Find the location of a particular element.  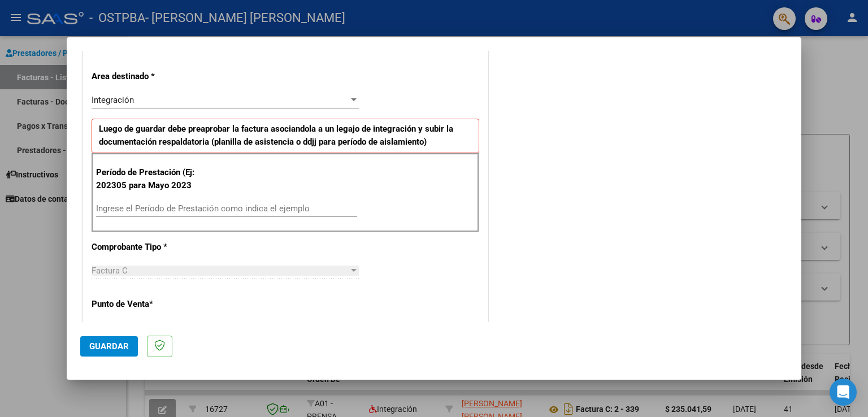

p: Período de Prestación (Ej: 202305 para Mayo 2023 is located at coordinates (152, 179).